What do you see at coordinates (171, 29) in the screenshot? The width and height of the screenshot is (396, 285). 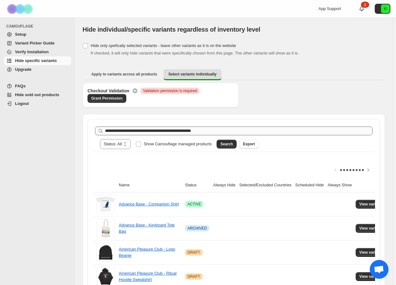 I see `span: Hide individual/specific variants regardless of inventory level` at bounding box center [171, 29].